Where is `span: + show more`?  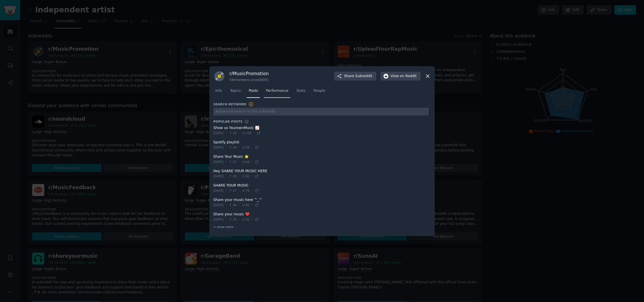
span: + show more is located at coordinates (223, 227).